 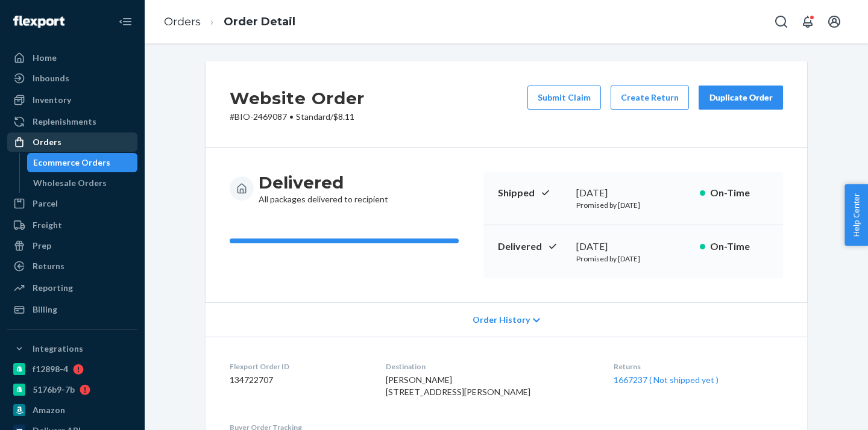 What do you see at coordinates (698, 366) in the screenshot?
I see `dt: Returns` at bounding box center [698, 366].